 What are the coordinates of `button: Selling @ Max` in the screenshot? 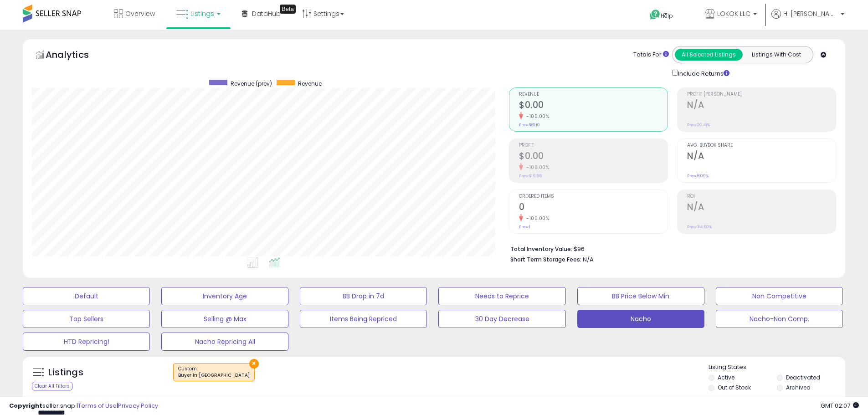 It's located at (224, 319).